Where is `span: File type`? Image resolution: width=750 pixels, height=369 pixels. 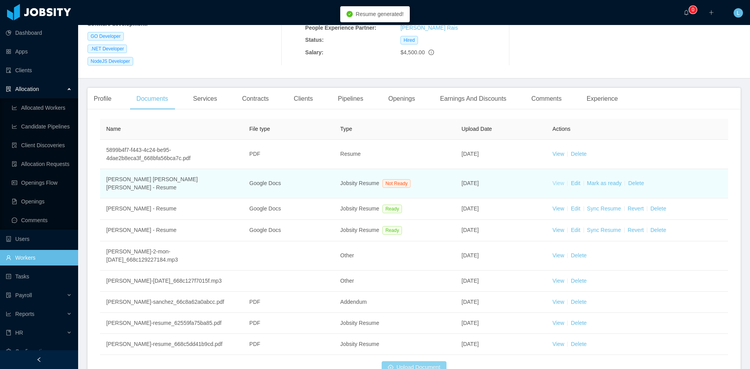
span: File type is located at coordinates (259, 129).